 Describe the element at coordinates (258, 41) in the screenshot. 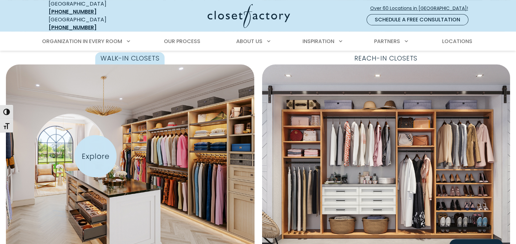

I see `nav: Primary Menu` at that location.